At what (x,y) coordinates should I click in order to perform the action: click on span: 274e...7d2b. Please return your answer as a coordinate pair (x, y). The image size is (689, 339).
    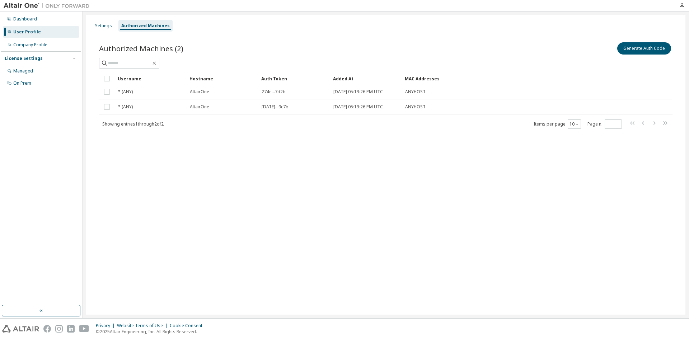
    Looking at the image, I should click on (274, 92).